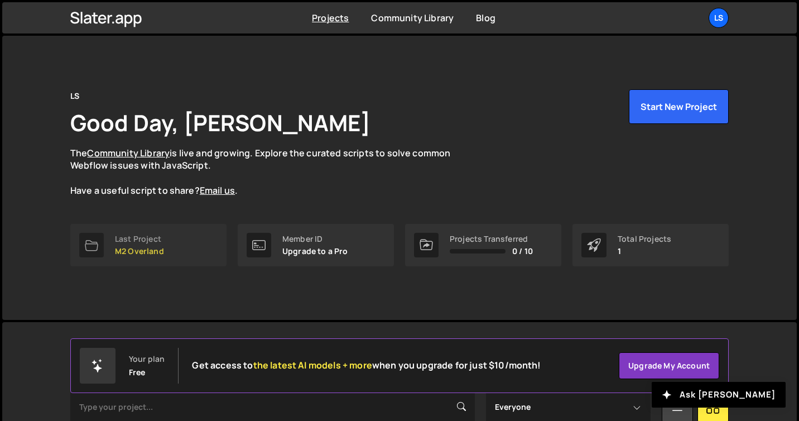 This screenshot has height=421, width=799. Describe the element at coordinates (644, 251) in the screenshot. I see `p: 1` at that location.